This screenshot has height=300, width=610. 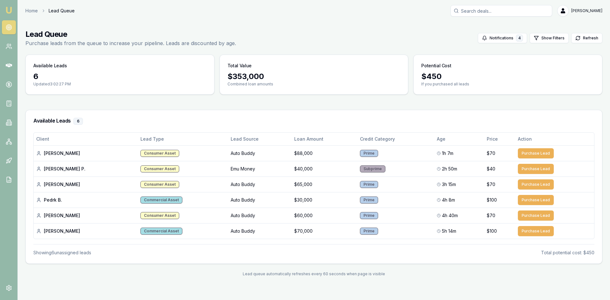 I want to click on div: 4, so click(x=519, y=38).